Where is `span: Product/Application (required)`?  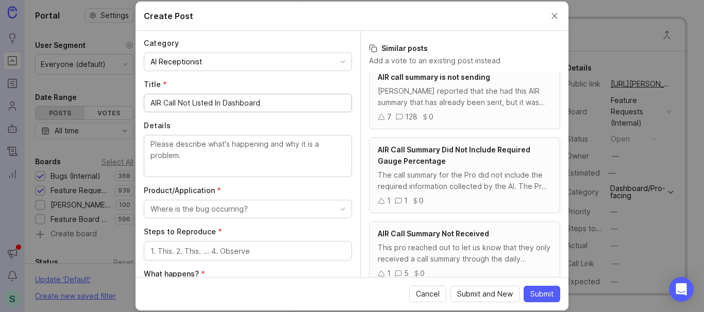 span: Product/Application (required) is located at coordinates (182, 190).